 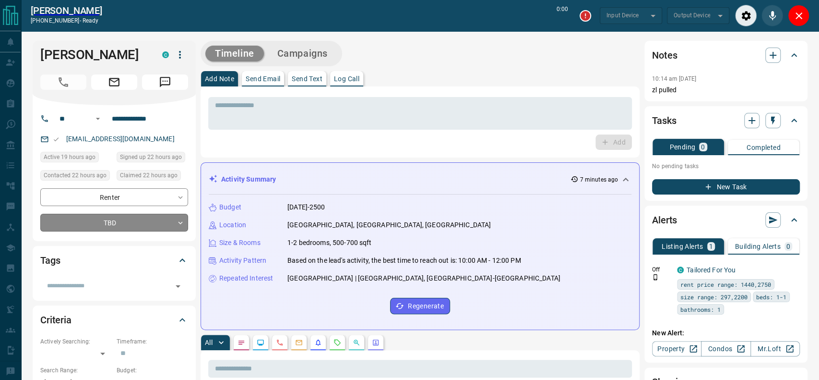 What do you see at coordinates (799, 15) in the screenshot?
I see `div: Close` at bounding box center [799, 15].